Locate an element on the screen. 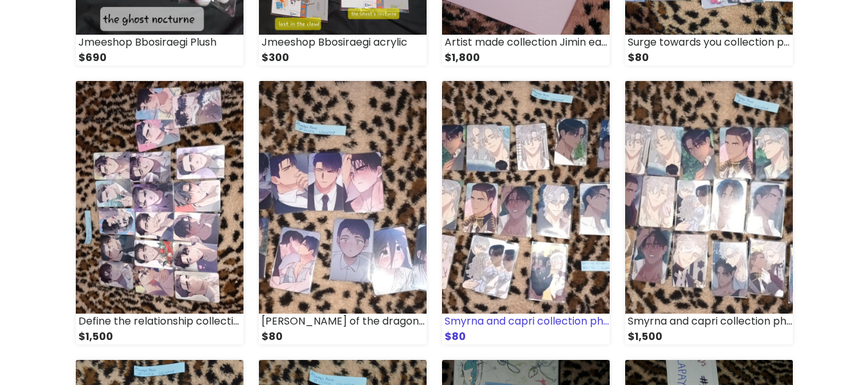 The image size is (868, 385). div: Jmeeshop Bbosiraegi Plush is located at coordinates (159, 42).